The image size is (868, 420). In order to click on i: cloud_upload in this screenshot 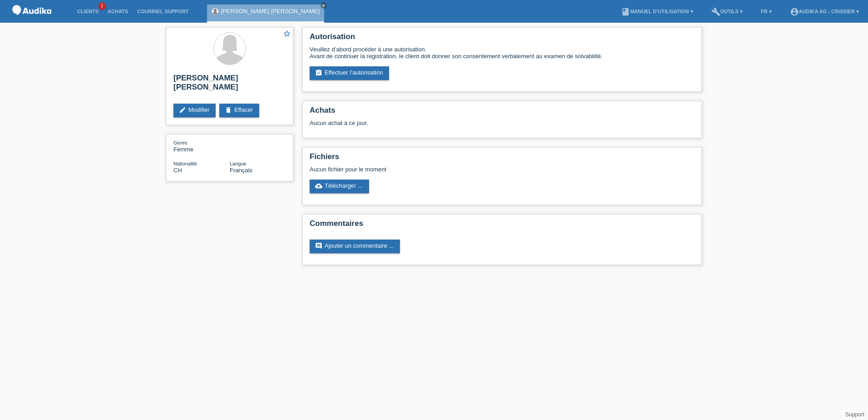, I will do `click(318, 186)`.